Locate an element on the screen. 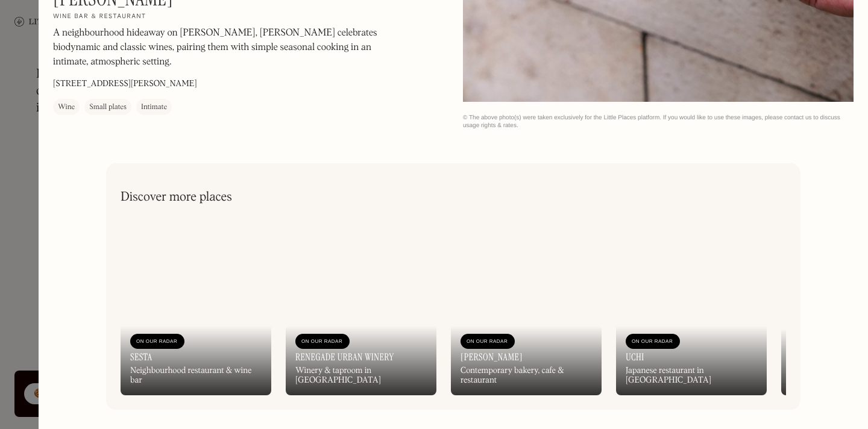 Image resolution: width=868 pixels, height=429 pixels. a: On Our RadarSestaNeighbourhood restaurant & wine bar is located at coordinates (196, 305).